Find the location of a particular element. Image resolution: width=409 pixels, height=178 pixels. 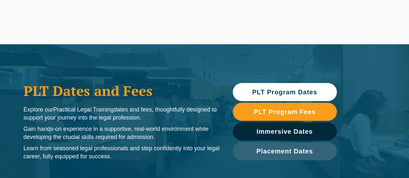

p: Gain hands-on experience in a supportive, real-world environment while developing the crucial ski... is located at coordinates (122, 133).